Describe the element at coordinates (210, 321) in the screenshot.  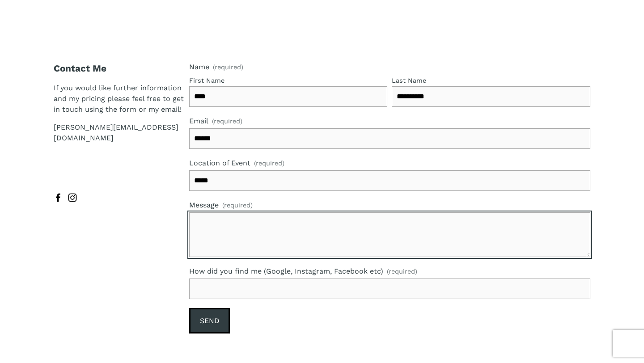
I see `span: Send` at that location.